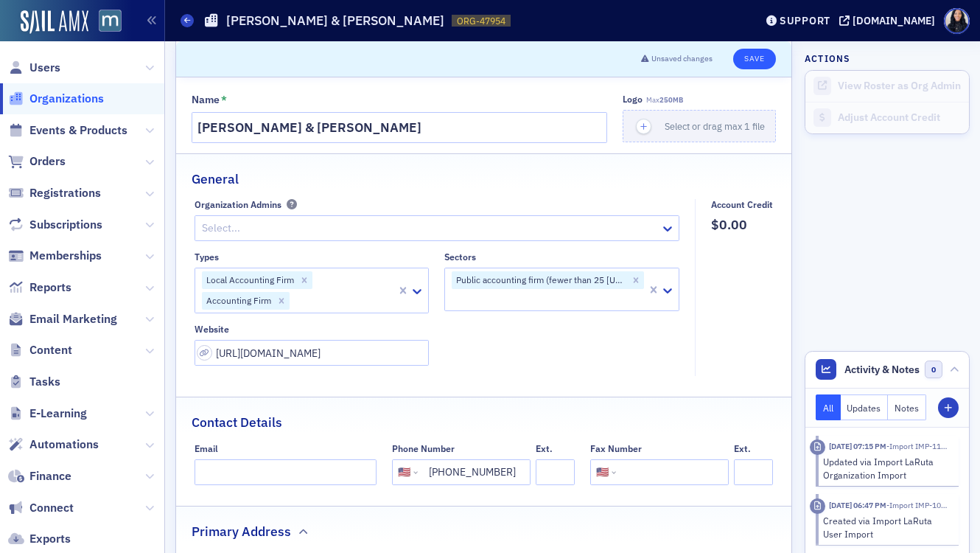 Image resolution: width=980 pixels, height=553 pixels. I want to click on span: ORG-47954, so click(481, 20).